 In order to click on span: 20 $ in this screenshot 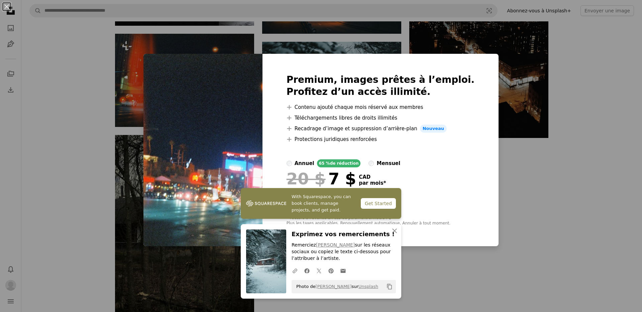, I will do `click(306, 179)`.